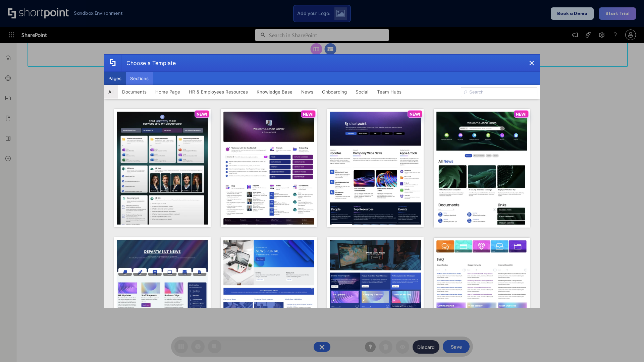 Image resolution: width=644 pixels, height=362 pixels. I want to click on button: All, so click(111, 92).